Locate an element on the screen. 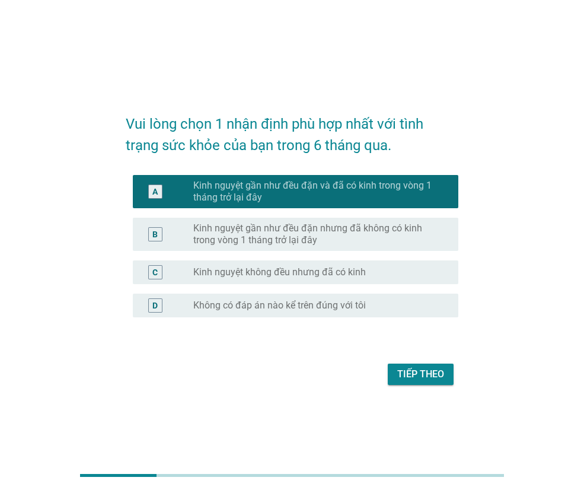  label: Không có đáp án nào kể trên đúng với tôi is located at coordinates (279, 306).